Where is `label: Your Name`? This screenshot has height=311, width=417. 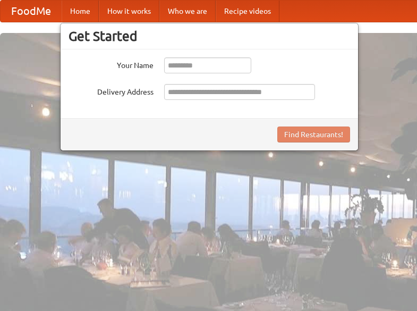 label: Your Name is located at coordinates (111, 64).